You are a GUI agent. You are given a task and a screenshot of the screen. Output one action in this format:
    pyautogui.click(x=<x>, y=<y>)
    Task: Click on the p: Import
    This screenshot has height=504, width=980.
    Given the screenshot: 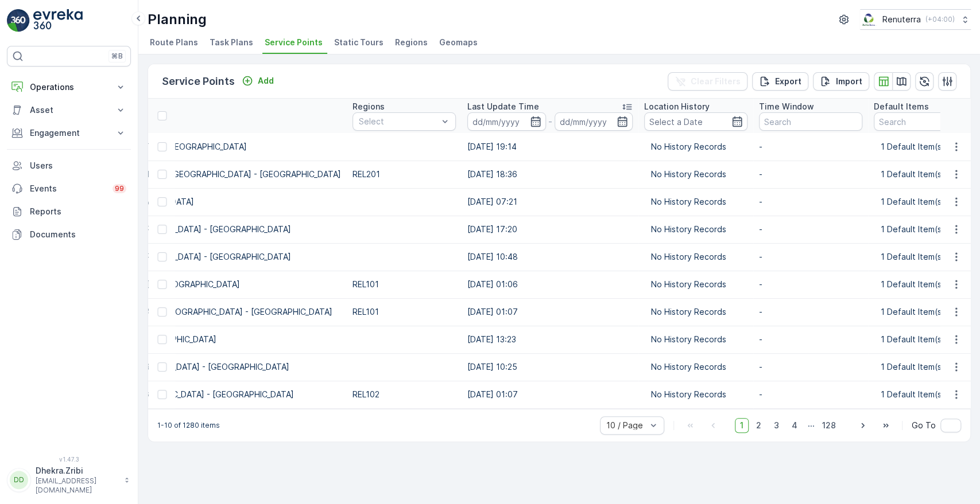 What is the action you would take?
    pyautogui.click(x=849, y=81)
    